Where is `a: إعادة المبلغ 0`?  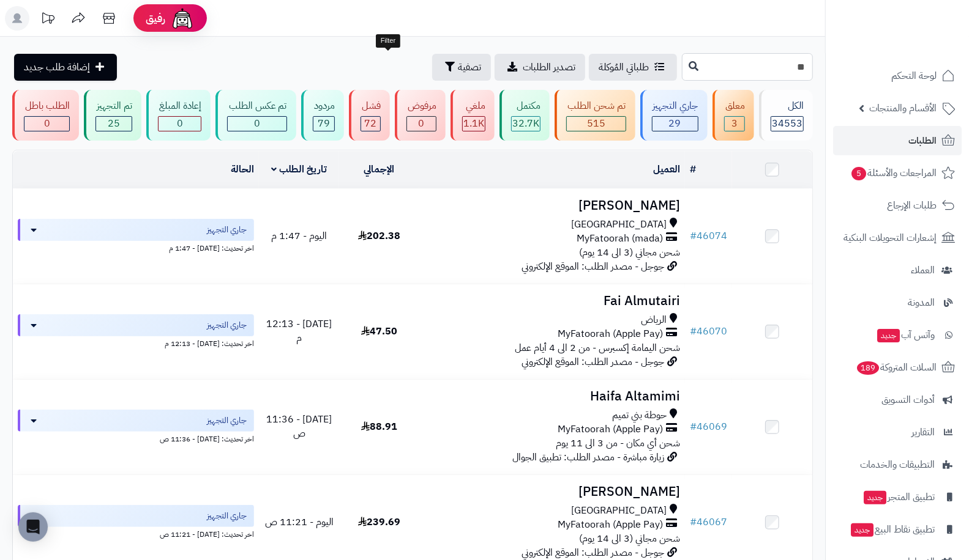
a: إعادة المبلغ 0 is located at coordinates (178, 115).